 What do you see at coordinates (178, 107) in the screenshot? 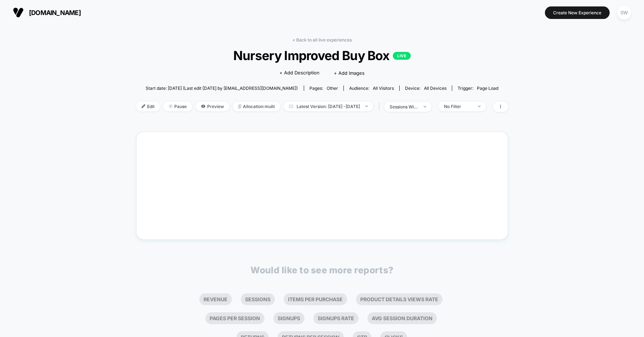
I see `span: Pause` at bounding box center [178, 107].